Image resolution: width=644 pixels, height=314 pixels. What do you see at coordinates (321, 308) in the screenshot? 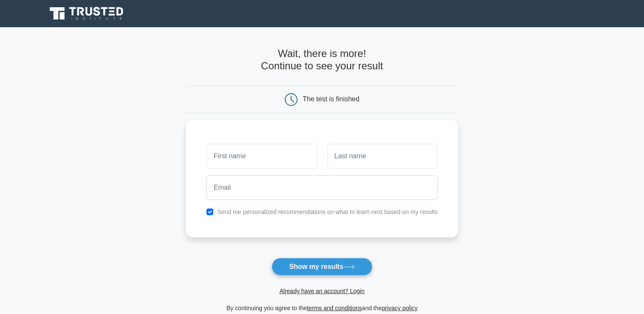
I see `div: By continuing you agree to the and the` at bounding box center [321, 308].